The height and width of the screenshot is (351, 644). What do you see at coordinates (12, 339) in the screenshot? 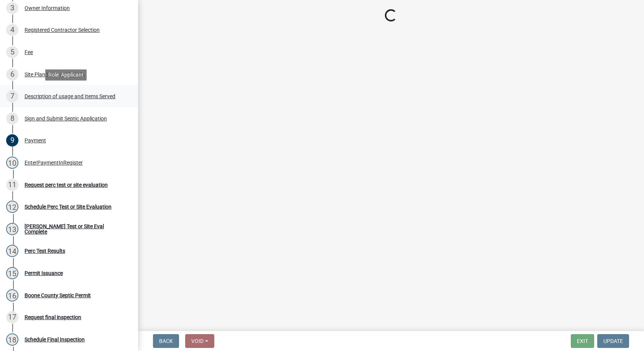
I see `div: 18` at bounding box center [12, 339].